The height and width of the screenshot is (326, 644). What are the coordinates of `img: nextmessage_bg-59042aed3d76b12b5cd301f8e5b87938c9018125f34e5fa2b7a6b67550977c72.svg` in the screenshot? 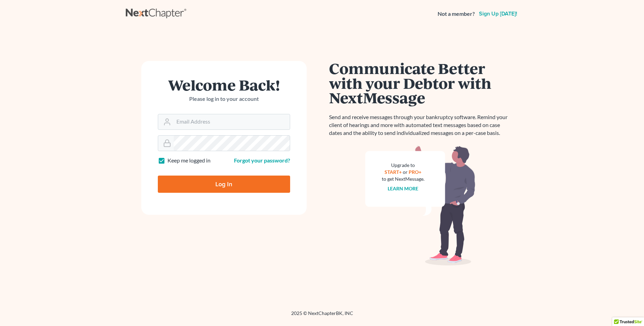 It's located at (420, 205).